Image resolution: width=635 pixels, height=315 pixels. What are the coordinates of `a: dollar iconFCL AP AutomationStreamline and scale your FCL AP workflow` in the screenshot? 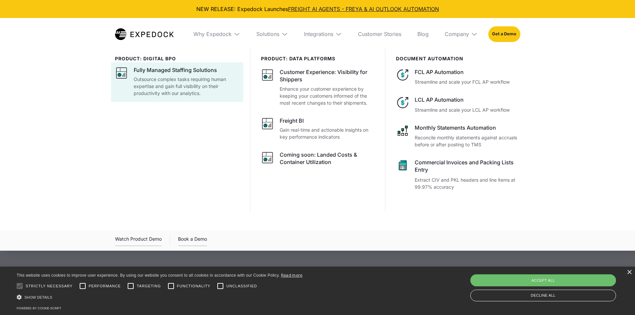 It's located at (458, 77).